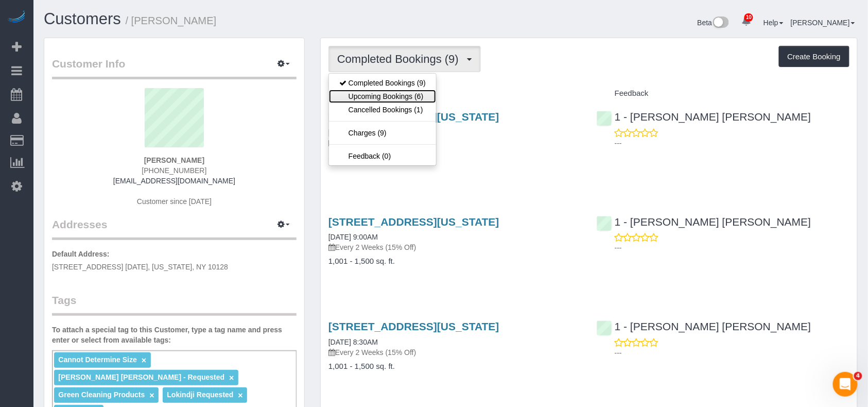  Describe the element at coordinates (383, 156) in the screenshot. I see `a: Feedback (0)` at that location.